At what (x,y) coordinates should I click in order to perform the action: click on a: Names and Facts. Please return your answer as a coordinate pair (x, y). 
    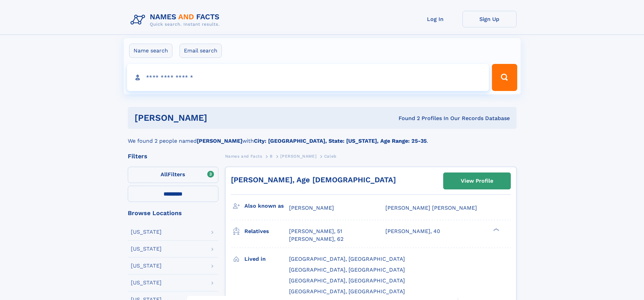
    Looking at the image, I should click on (244, 156).